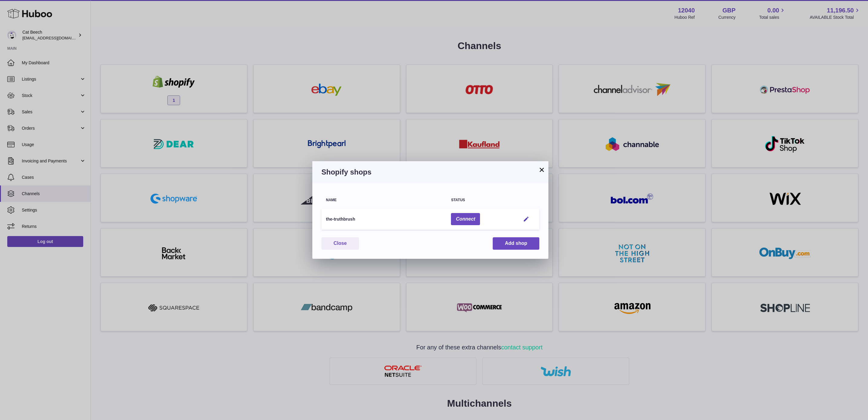 Image resolution: width=868 pixels, height=420 pixels. Describe the element at coordinates (340, 243) in the screenshot. I see `button: Close` at that location.